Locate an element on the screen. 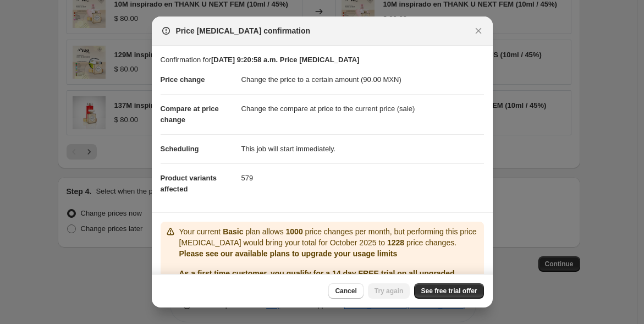  span: See free trial offer is located at coordinates (449, 291).